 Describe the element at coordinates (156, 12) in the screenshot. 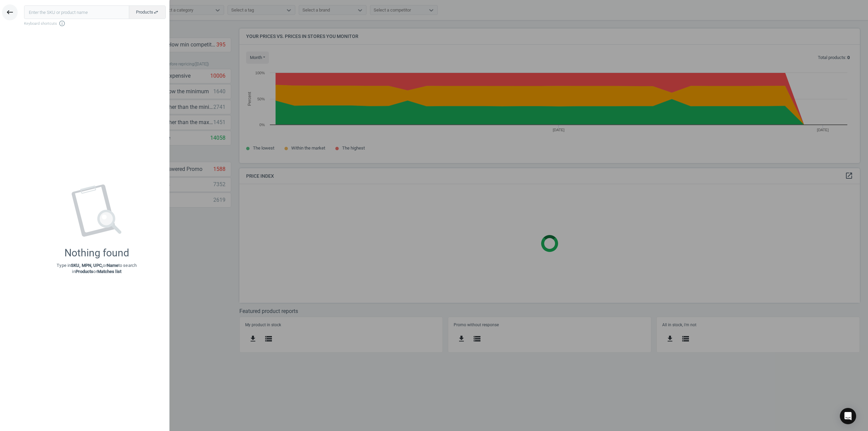

I see `i: swap_horiz` at that location.